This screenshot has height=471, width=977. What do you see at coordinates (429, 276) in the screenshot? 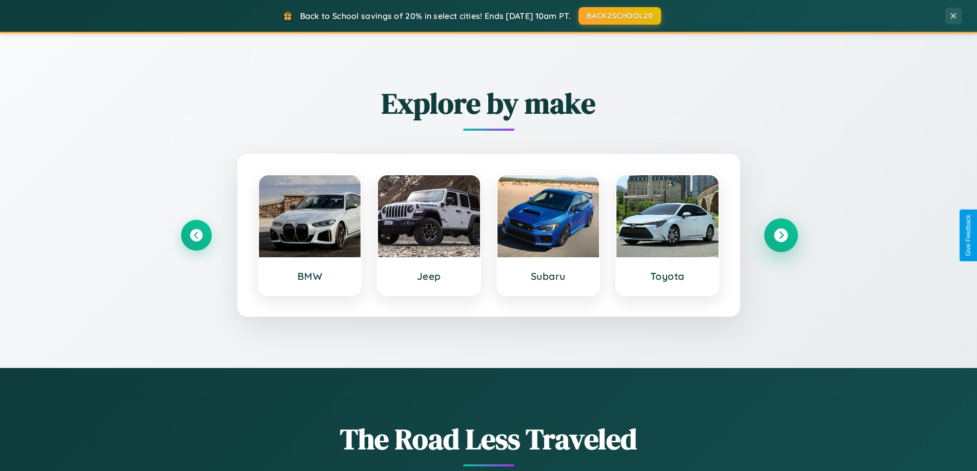
I see `h3: Jeep` at bounding box center [429, 276].